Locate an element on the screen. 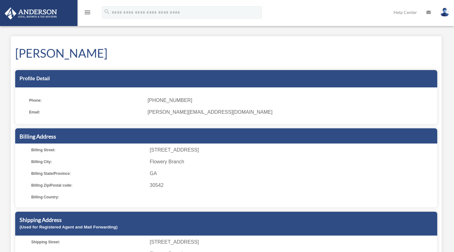 The image size is (454, 252). span: Phone: is located at coordinates (86, 100).